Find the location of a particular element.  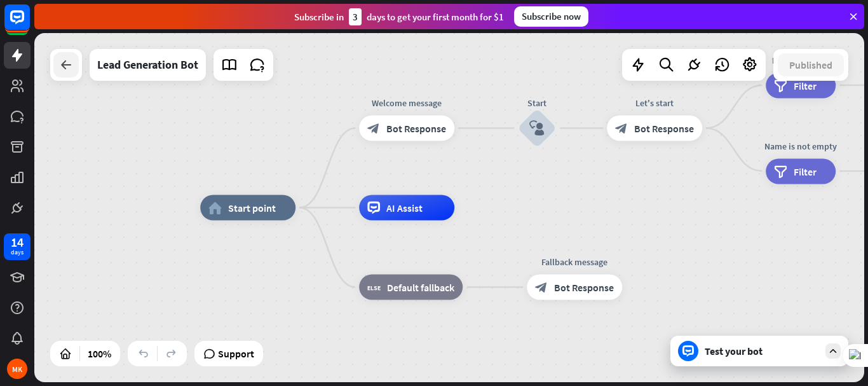

div: Subscribe in days to get your first month for $1 is located at coordinates (399, 16).